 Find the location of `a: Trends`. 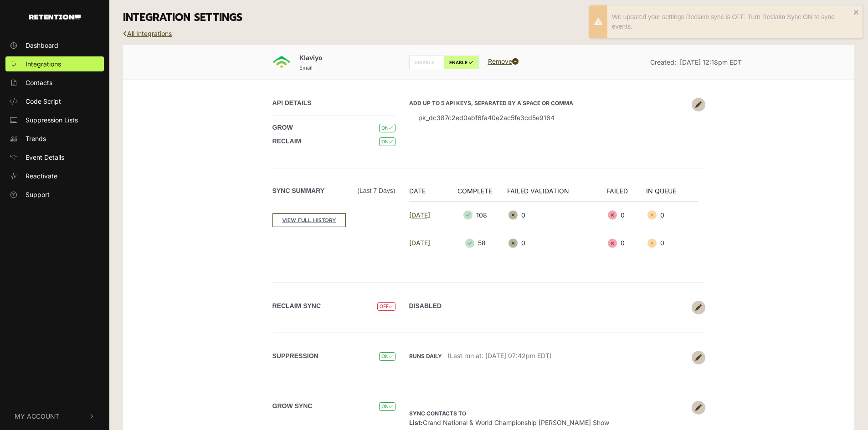

a: Trends is located at coordinates (55, 138).